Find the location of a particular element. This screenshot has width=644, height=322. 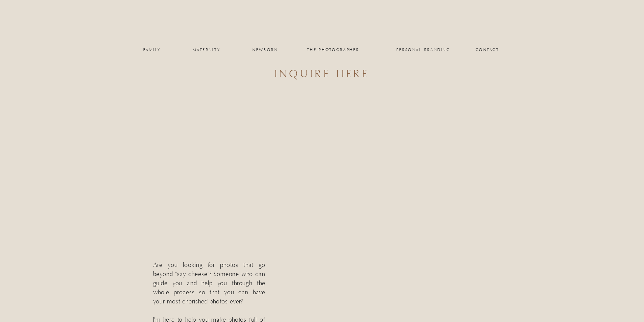

a: newborn is located at coordinates (265, 50).